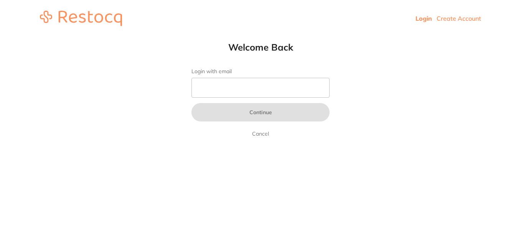 The width and height of the screenshot is (521, 246). What do you see at coordinates (260, 112) in the screenshot?
I see `button: Continue` at bounding box center [260, 112].